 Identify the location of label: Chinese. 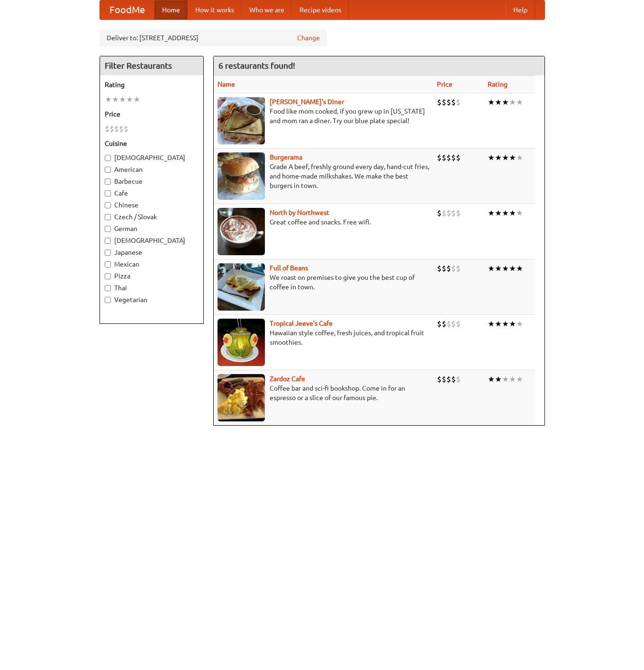
(151, 205).